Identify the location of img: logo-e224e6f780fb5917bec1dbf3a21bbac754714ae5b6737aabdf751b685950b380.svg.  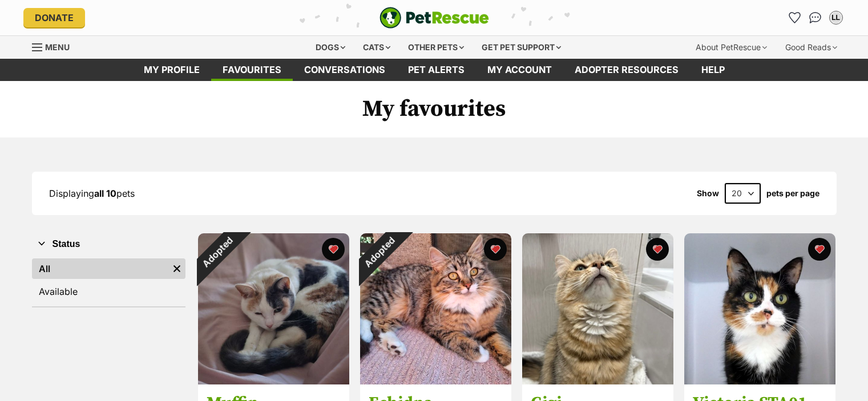
(434, 18).